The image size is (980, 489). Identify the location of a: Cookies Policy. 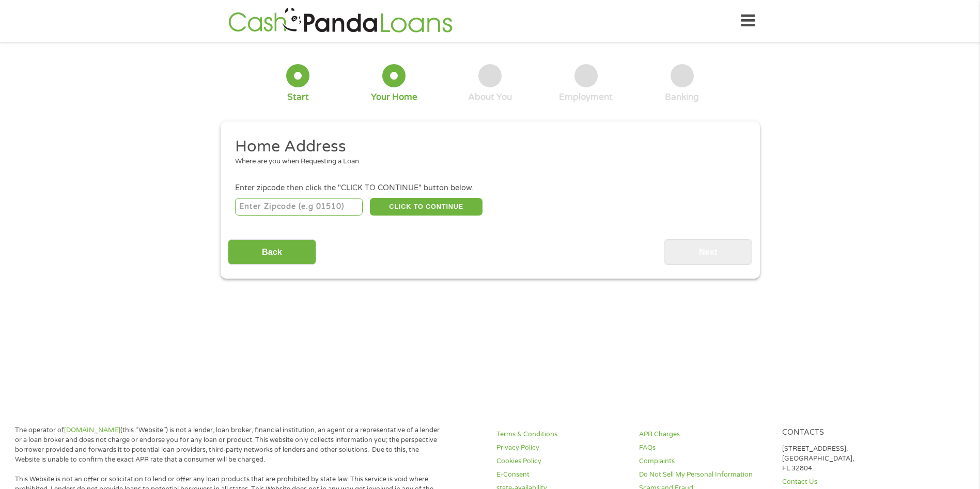
(562, 461).